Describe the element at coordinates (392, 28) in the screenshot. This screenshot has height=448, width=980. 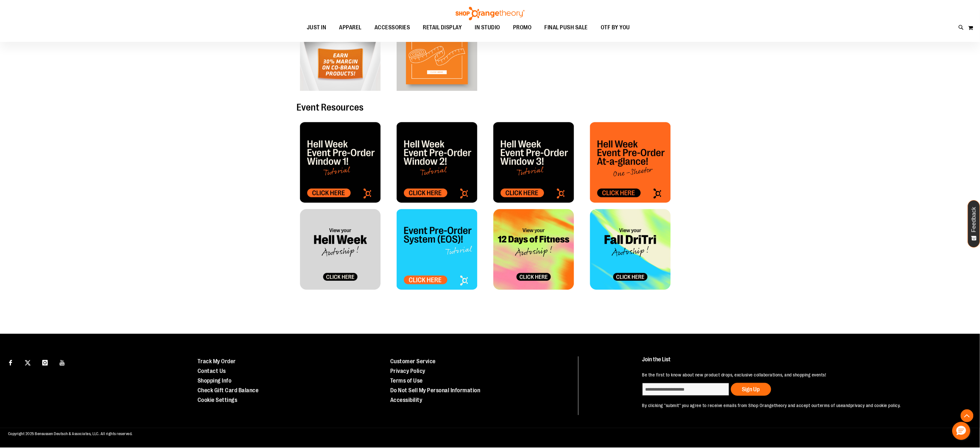
I see `span: ACCESSORIES` at that location.